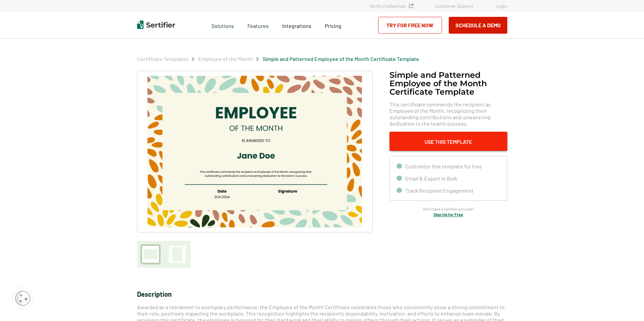  What do you see at coordinates (627, 305) in the screenshot?
I see `div: Chat Widget` at bounding box center [627, 305].